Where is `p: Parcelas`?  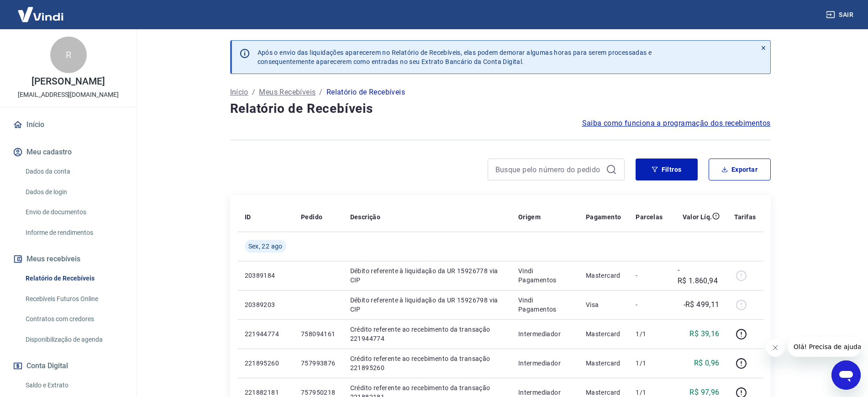 p: Parcelas is located at coordinates (649, 217).